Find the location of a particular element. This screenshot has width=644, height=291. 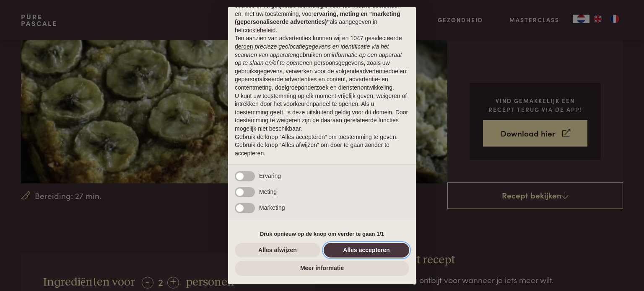

button: Alles accepteren is located at coordinates (366, 251).